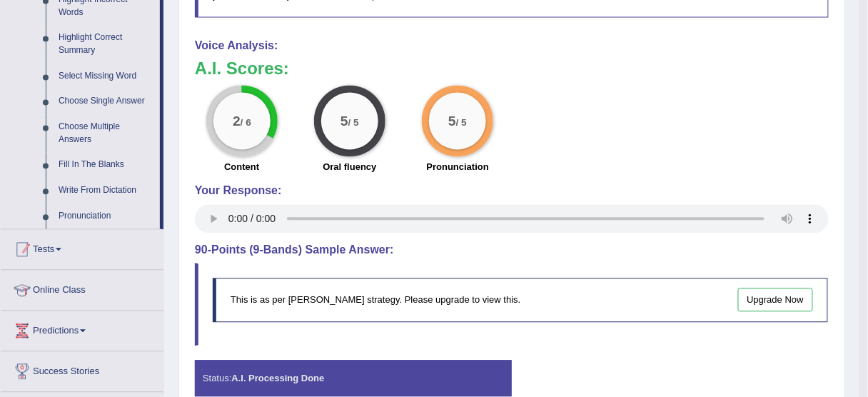 The image size is (868, 397). What do you see at coordinates (106, 76) in the screenshot?
I see `a: Select Missing Word` at bounding box center [106, 76].